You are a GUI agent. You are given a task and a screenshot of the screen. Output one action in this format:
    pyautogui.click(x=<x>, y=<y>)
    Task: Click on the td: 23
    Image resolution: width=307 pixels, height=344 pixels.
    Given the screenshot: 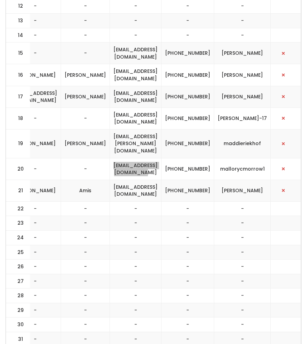 What is the action you would take?
    pyautogui.click(x=18, y=223)
    